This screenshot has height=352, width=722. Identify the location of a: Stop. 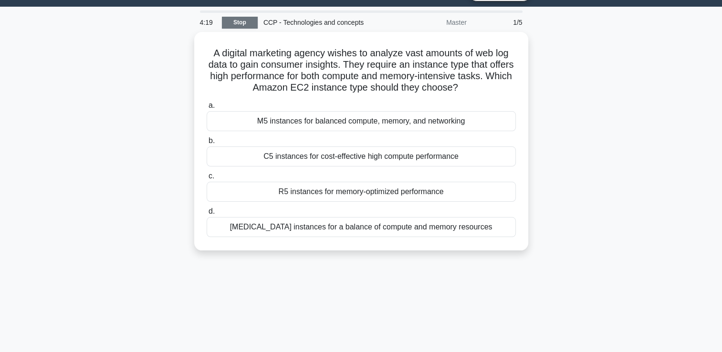
(240, 22).